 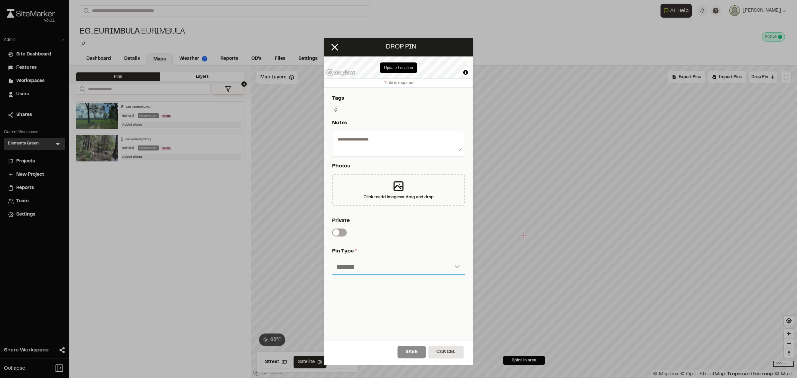 What do you see at coordinates (397, 166) in the screenshot?
I see `p: Photos` at bounding box center [397, 166].